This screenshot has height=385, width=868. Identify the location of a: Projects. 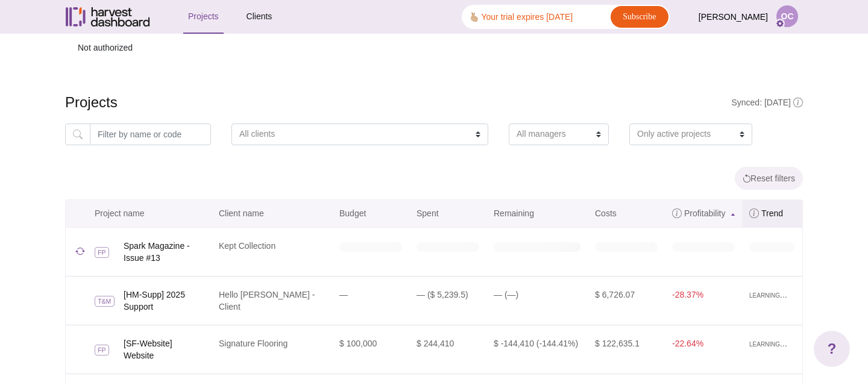
(203, 16).